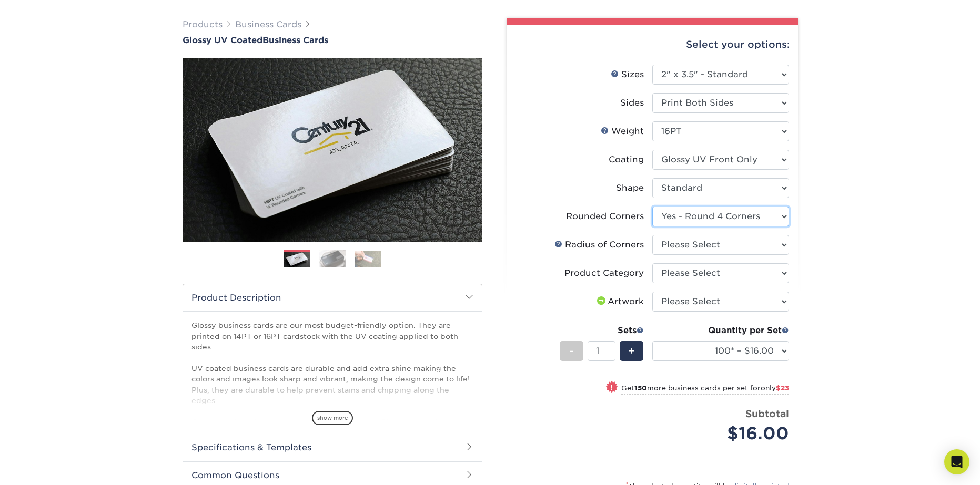 The image size is (980, 485). I want to click on p: Glossy business cards are our most budget-friendly option. They are printed on 14PT or 16PT cards..., so click(332, 389).